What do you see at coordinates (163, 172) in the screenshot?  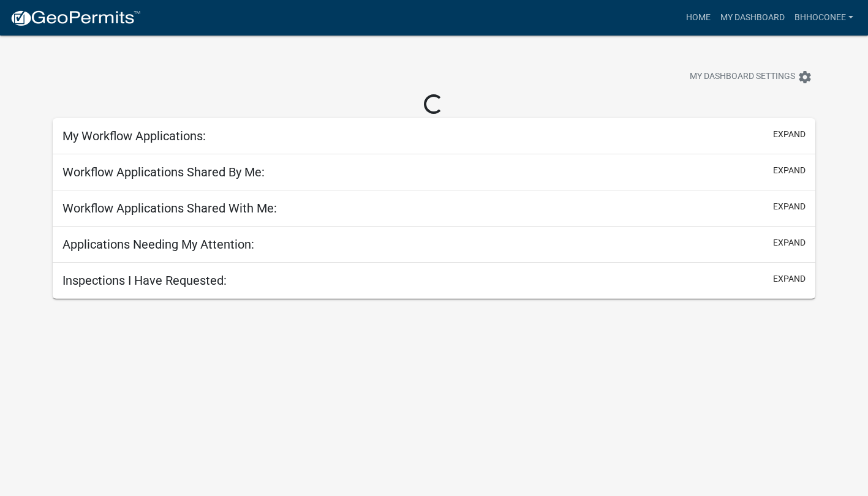 I see `h5: Workflow Applications Shared By Me:` at bounding box center [163, 172].